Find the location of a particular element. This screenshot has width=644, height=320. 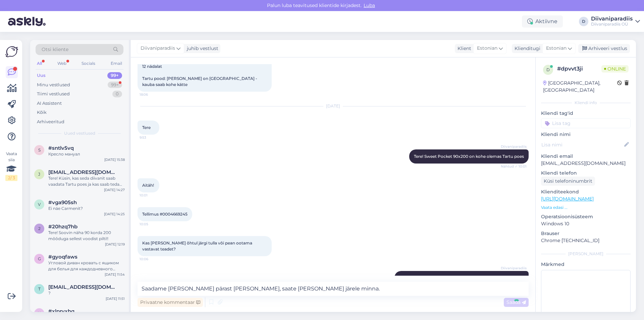

span: terjevilms@hotmail.com is located at coordinates (83, 287).